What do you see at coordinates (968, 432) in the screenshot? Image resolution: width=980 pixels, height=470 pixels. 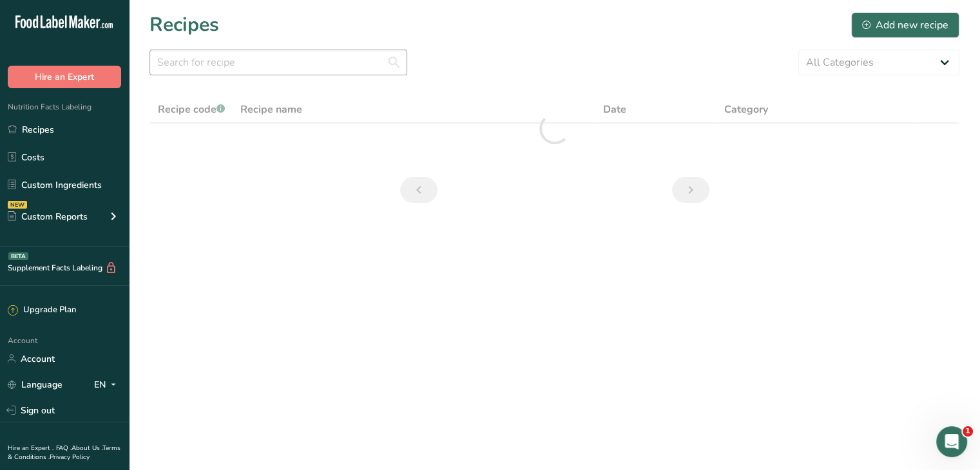 I see `span: 1` at bounding box center [968, 432].